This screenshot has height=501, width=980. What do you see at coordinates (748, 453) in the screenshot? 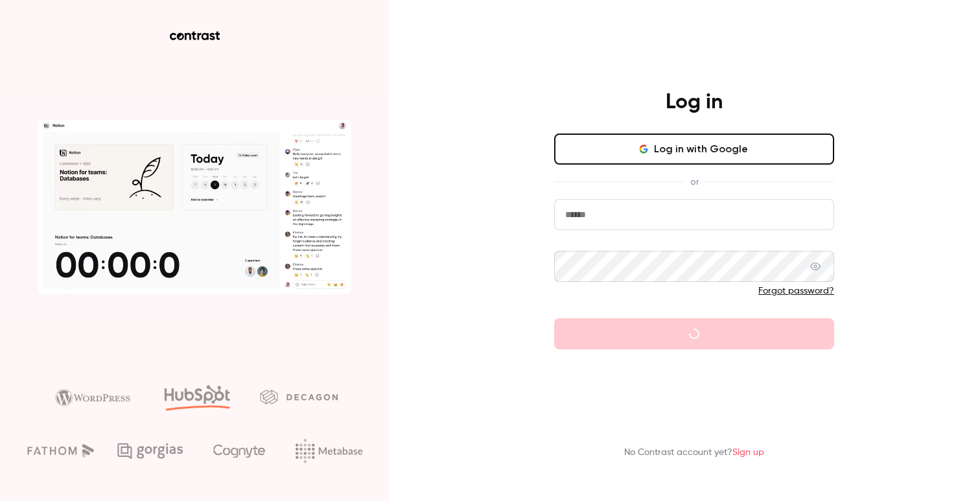
I see `a: Sign up` at bounding box center [748, 453].